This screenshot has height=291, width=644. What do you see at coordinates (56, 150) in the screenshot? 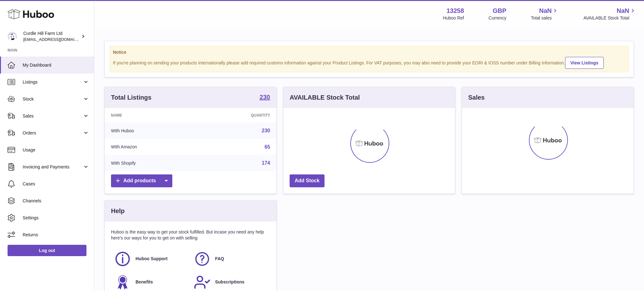
I see `span: Usage` at bounding box center [56, 150].